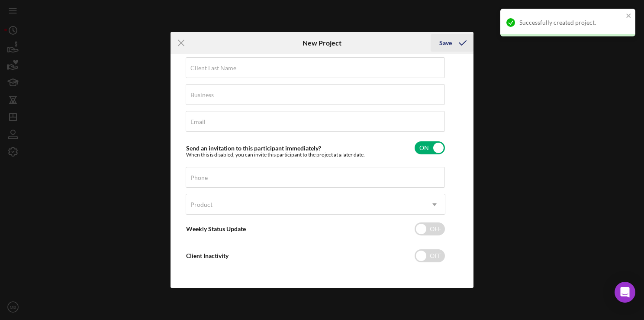 The image size is (644, 320). What do you see at coordinates (213, 68) in the screenshot?
I see `label: Client Last Name` at bounding box center [213, 68].